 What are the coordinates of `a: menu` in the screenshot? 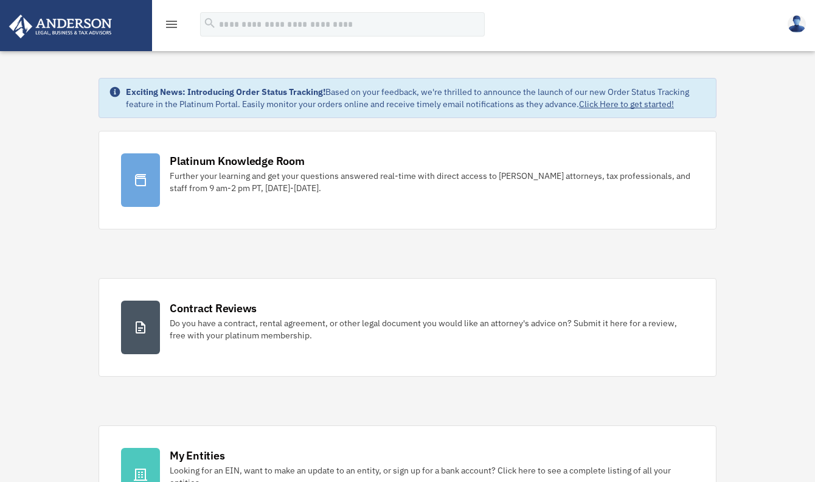 It's located at (172, 26).